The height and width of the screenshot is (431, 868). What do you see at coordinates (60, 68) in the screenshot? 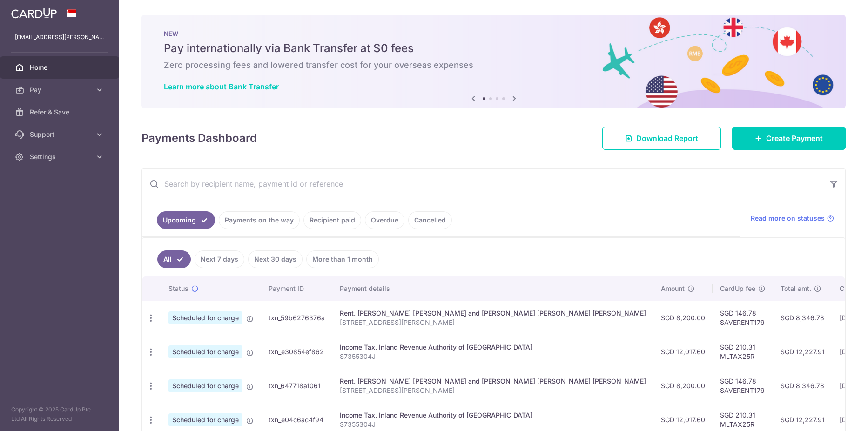
I see `span: Home` at bounding box center [60, 68].